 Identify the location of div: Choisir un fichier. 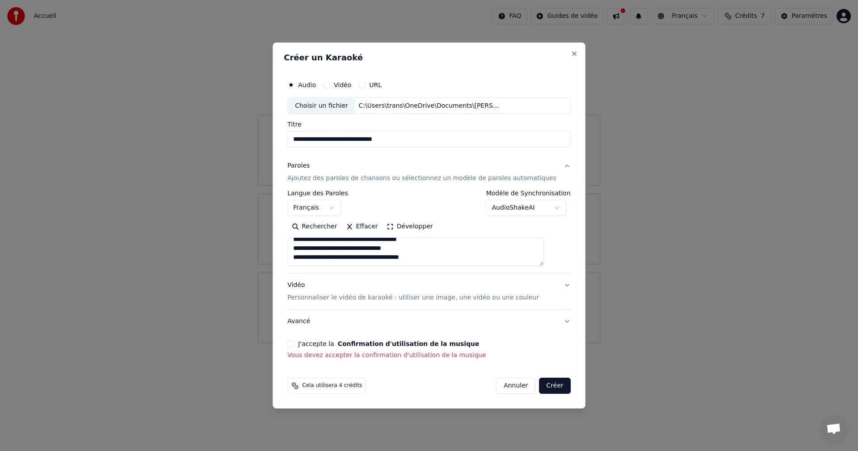
(321, 106).